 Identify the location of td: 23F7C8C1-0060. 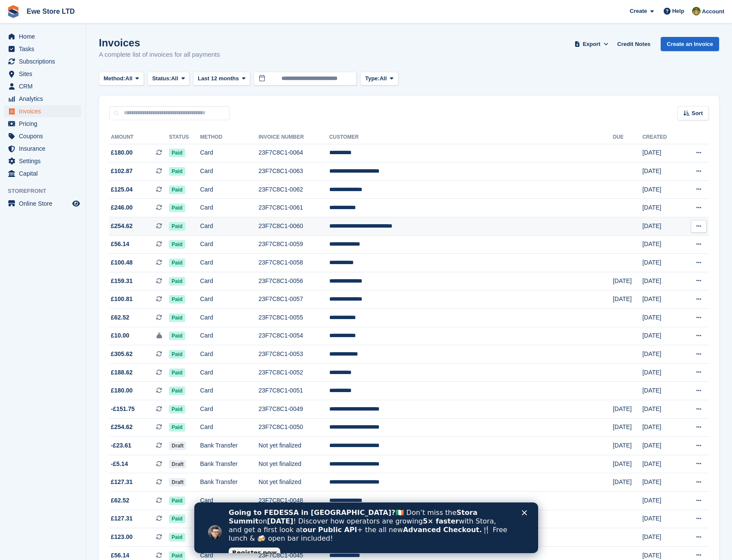
(294, 226).